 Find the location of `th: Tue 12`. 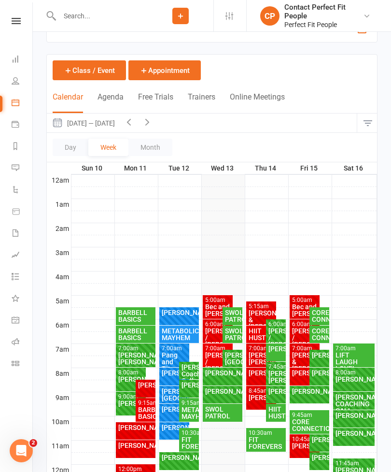

th: Tue 12 is located at coordinates (180, 168).